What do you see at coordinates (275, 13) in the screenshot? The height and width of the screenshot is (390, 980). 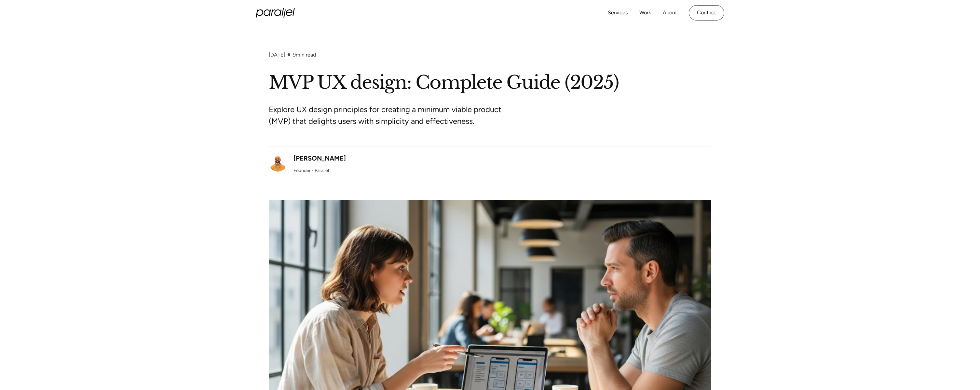 I see `a: home` at bounding box center [275, 13].